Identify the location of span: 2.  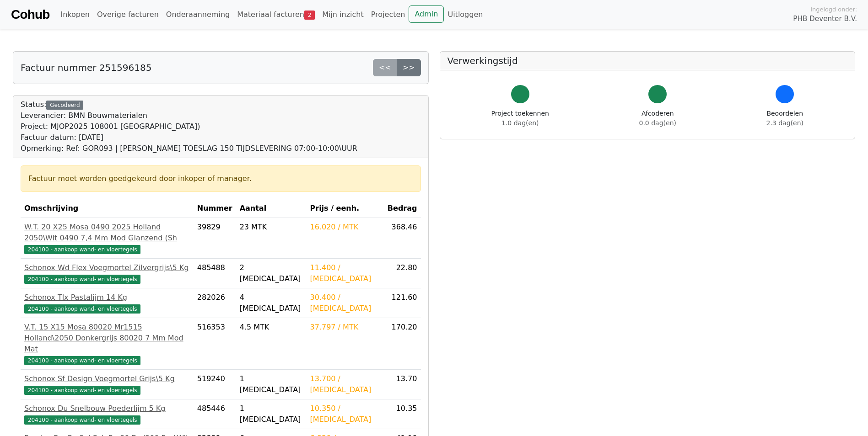
(309, 15).